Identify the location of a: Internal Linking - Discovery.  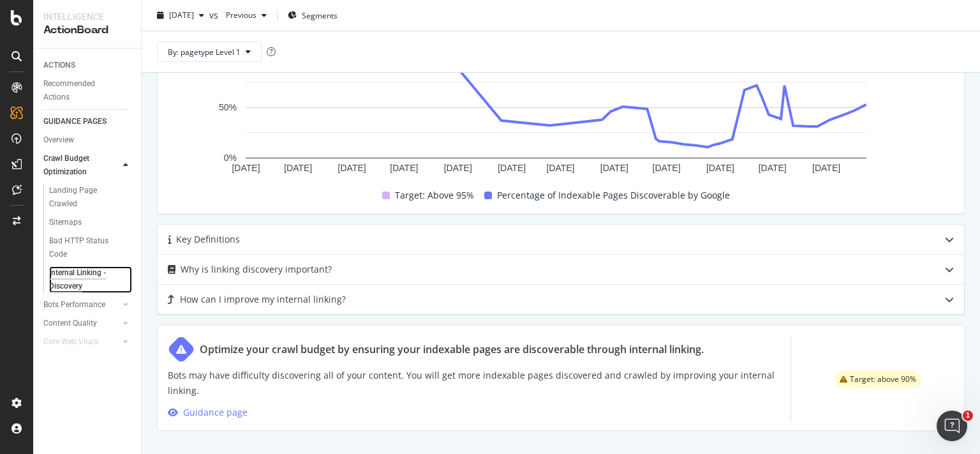
(90, 279).